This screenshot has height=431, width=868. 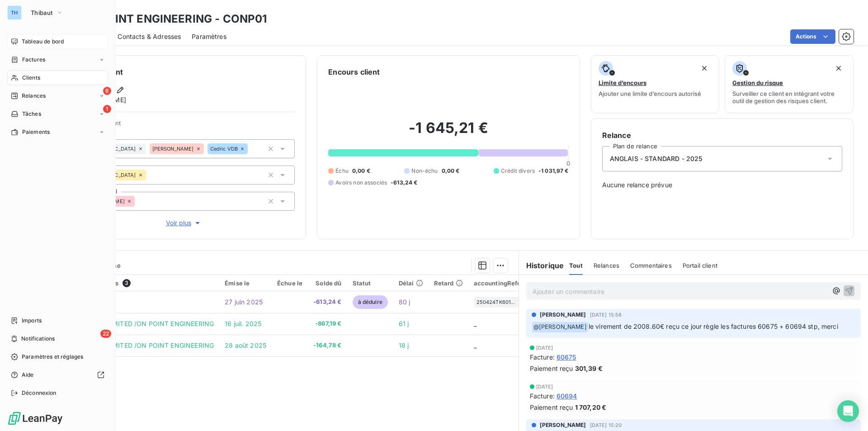 What do you see at coordinates (33, 60) in the screenshot?
I see `span: Factures` at bounding box center [33, 60].